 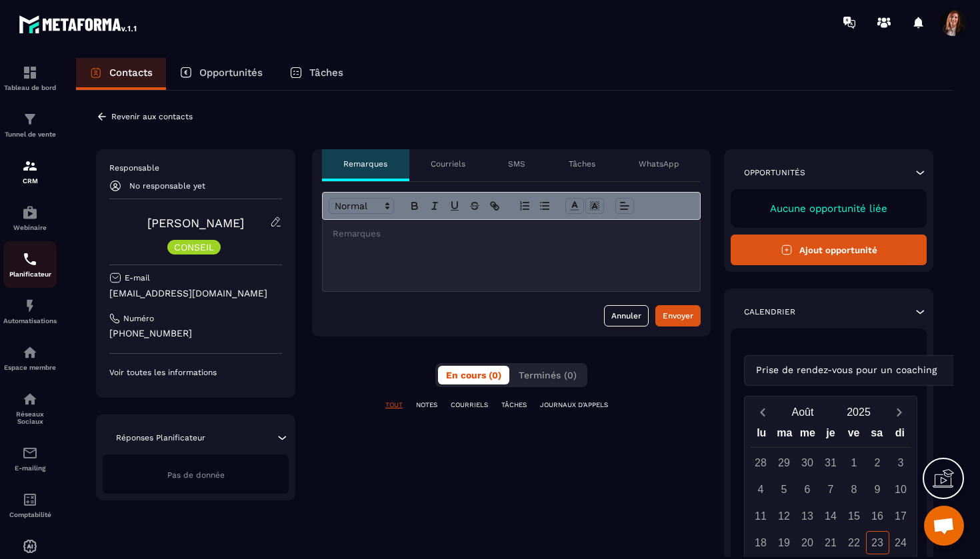 What do you see at coordinates (901, 489) in the screenshot?
I see `div: 10` at bounding box center [901, 489].